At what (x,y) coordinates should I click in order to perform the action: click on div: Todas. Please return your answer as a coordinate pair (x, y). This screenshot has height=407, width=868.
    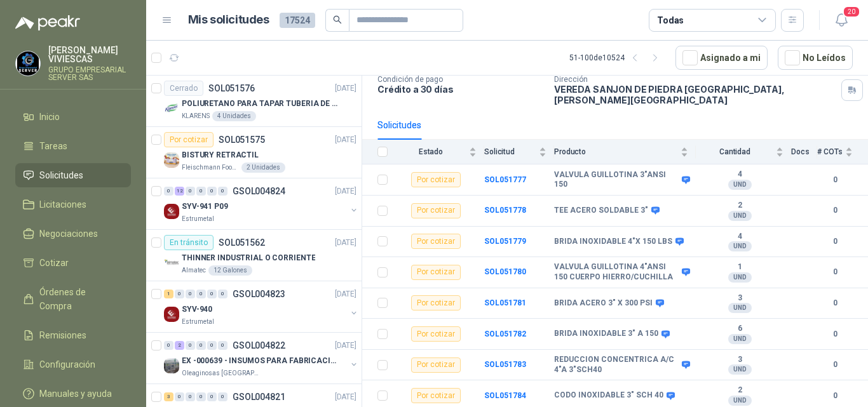
    Looking at the image, I should click on (671, 20).